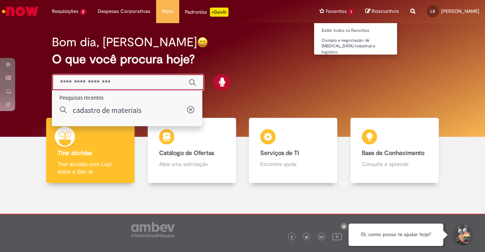 Image resolution: width=485 pixels, height=252 pixels. I want to click on img: logo_footer_twitter.png, so click(307, 237).